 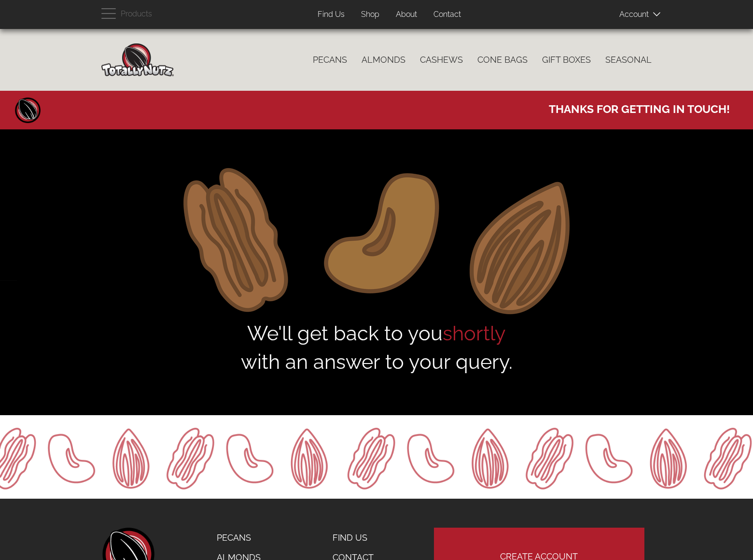 I want to click on span: We'll get back to you, so click(x=376, y=347).